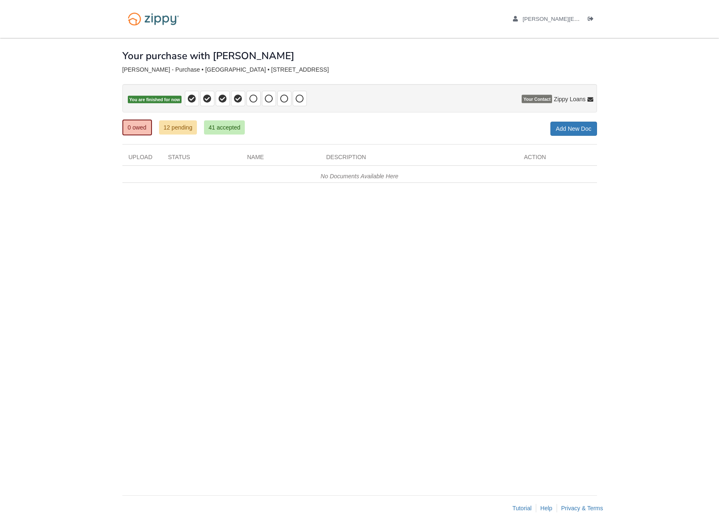 The height and width of the screenshot is (529, 719). What do you see at coordinates (178, 127) in the screenshot?
I see `a: 12 pending` at bounding box center [178, 127].